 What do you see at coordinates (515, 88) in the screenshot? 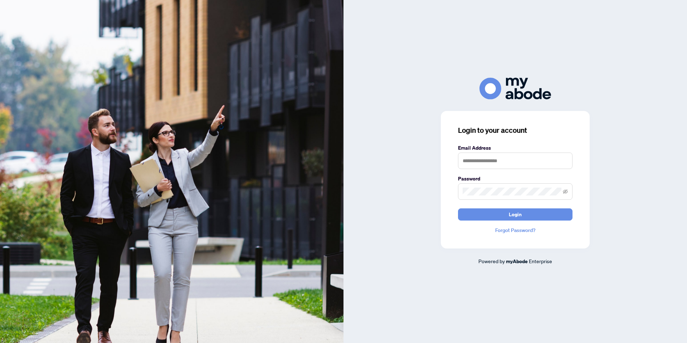
I see `img: ma-logo` at bounding box center [515, 88].